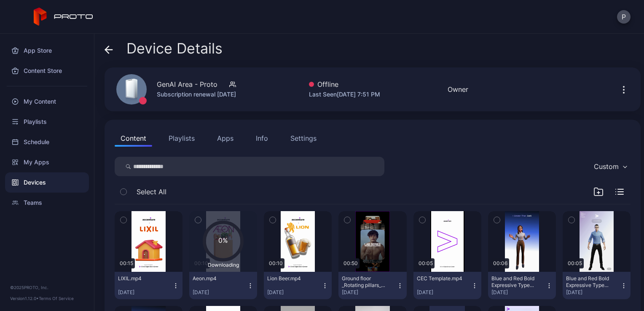 Image resolution: width=644 pixels, height=311 pixels. I want to click on div: My Apps, so click(47, 162).